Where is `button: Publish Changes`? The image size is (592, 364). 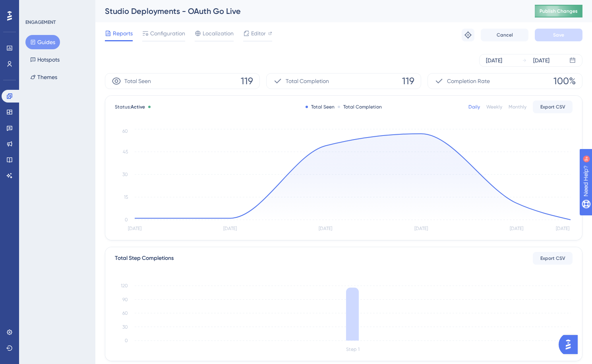
button: Publish Changes is located at coordinates (559, 11).